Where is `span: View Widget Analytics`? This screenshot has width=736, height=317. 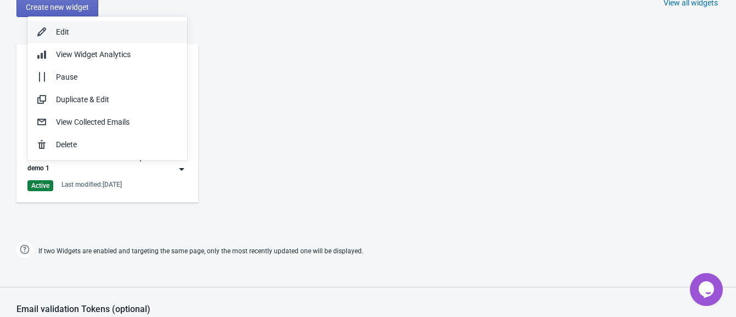 span: View Widget Analytics is located at coordinates (93, 54).